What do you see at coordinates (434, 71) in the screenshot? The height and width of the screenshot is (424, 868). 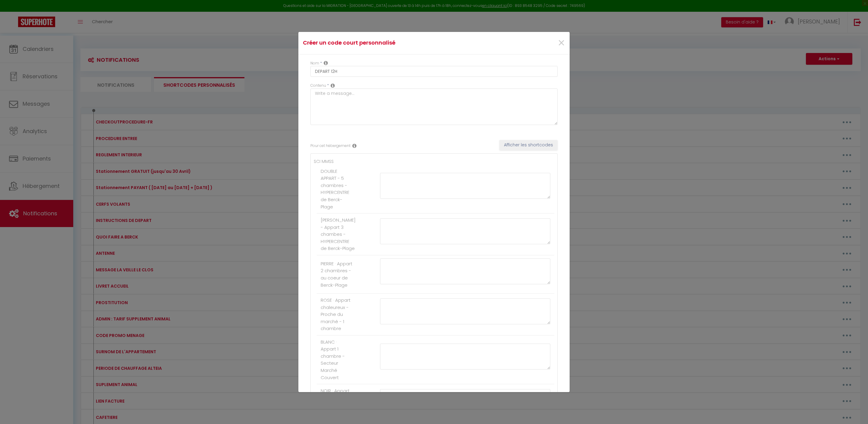 I see `input: Custom code name` at bounding box center [434, 71].